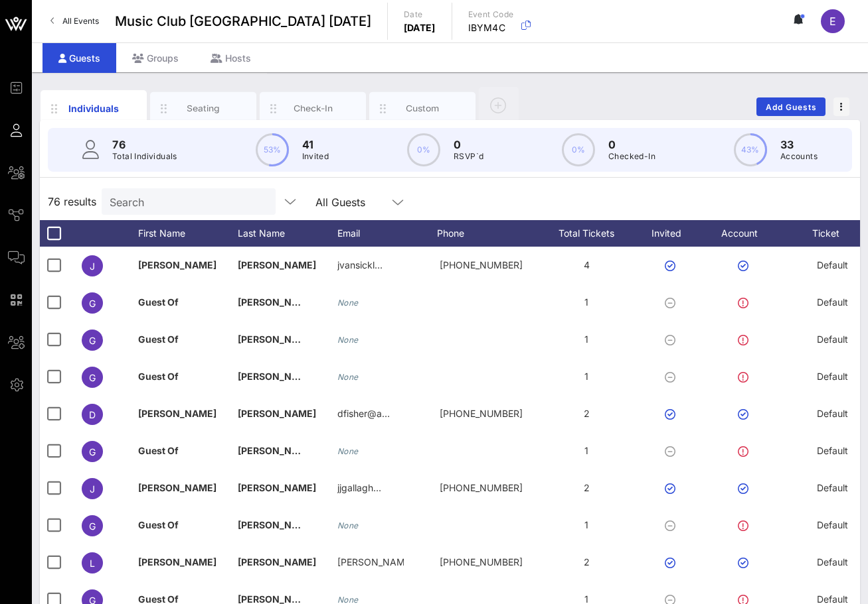  I want to click on span: Add Guests, so click(791, 107).